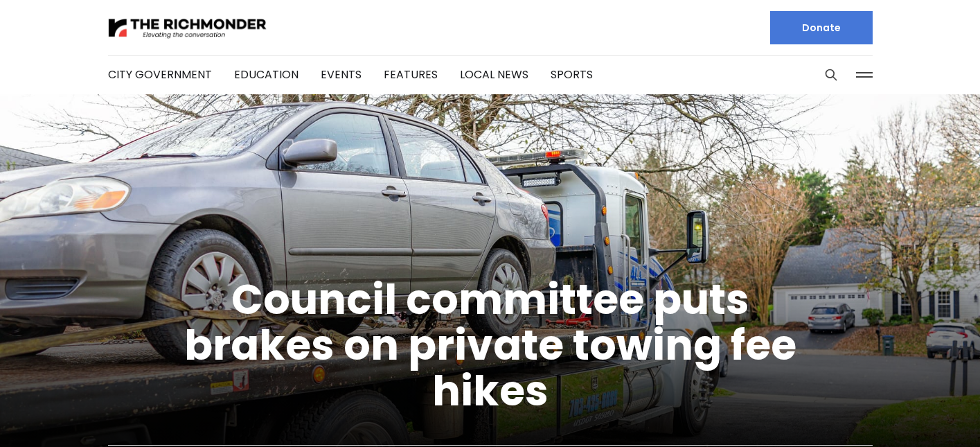 Image resolution: width=980 pixels, height=447 pixels. What do you see at coordinates (411, 74) in the screenshot?
I see `a: Features` at bounding box center [411, 74].